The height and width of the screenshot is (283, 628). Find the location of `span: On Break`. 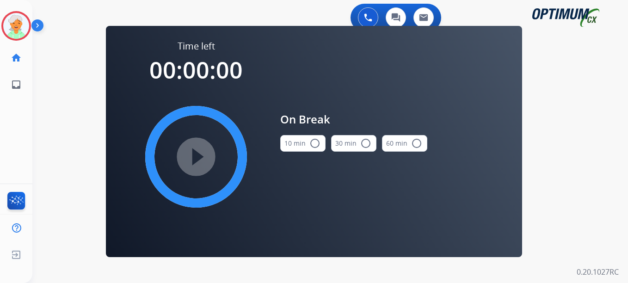

span: On Break is located at coordinates (354, 119).